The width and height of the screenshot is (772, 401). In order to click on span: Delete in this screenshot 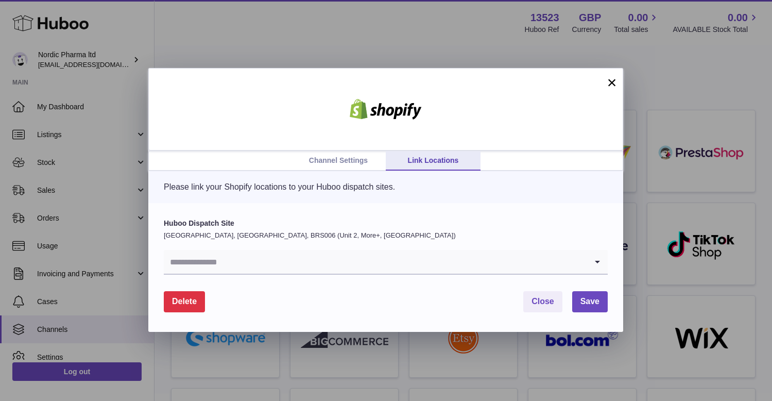, I will do `click(184, 301)`.